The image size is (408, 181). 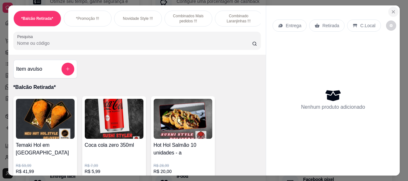 I want to click on p: *Promoção !!!, so click(x=87, y=19).